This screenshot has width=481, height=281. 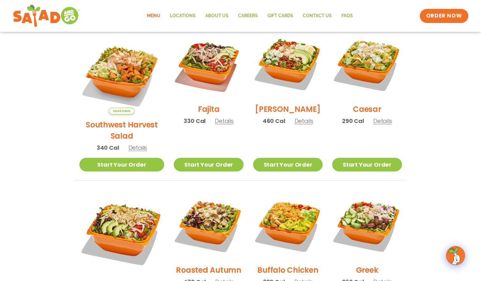 I want to click on a: Locations, so click(x=183, y=16).